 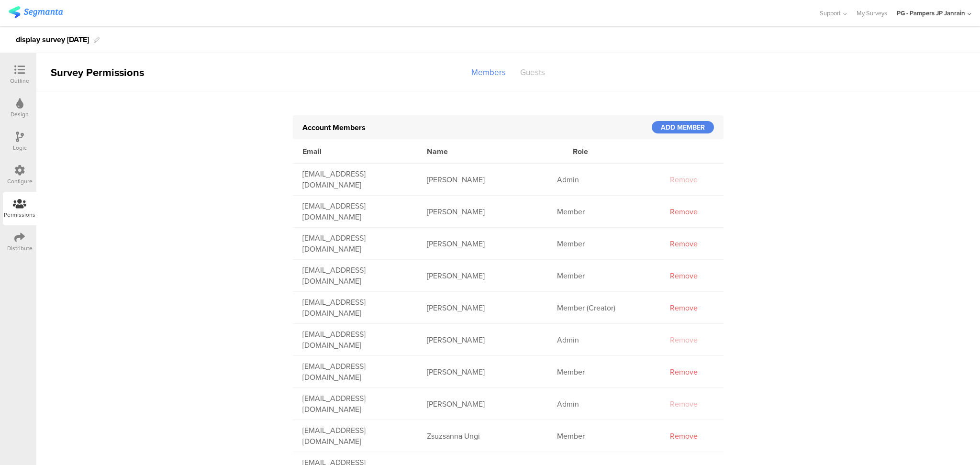 What do you see at coordinates (355, 340) in the screenshot?
I see `div: cardosoteixeiral.c@pg.com` at bounding box center [355, 340].